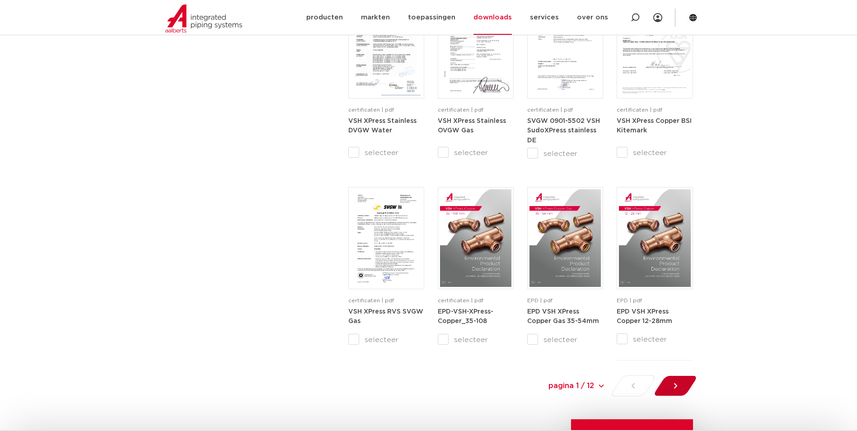 The width and height of the screenshot is (857, 431). I want to click on a: VSH XPress RVS SVGW Gas, so click(386, 316).